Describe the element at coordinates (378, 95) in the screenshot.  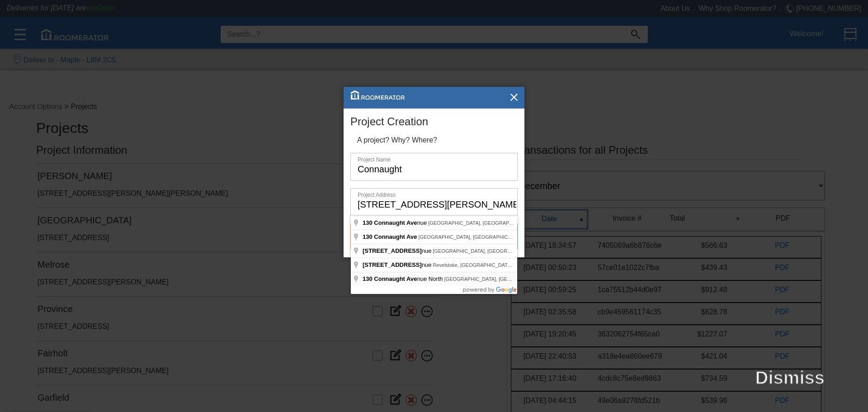
I see `img: roomerator-logo.svg` at that location.